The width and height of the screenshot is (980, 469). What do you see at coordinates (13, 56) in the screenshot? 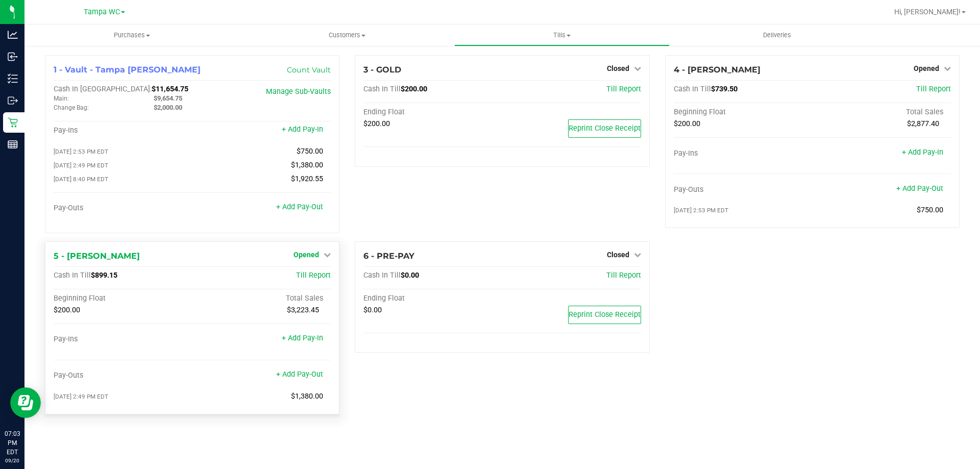
I see `inline-svg: Inbound` at bounding box center [13, 56].